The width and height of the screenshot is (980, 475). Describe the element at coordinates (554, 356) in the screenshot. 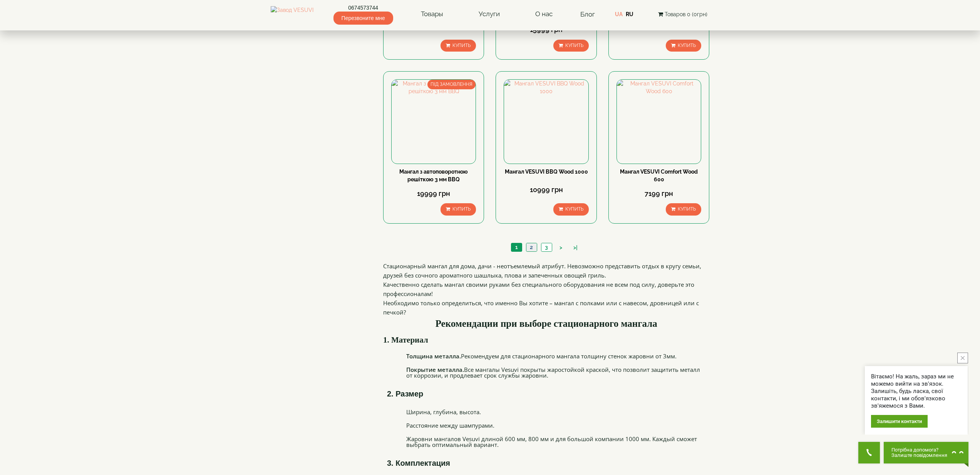

I see `li: Рекомендуем для стационарного мангала толщину стенок жаровни от 3мм.` at that location.